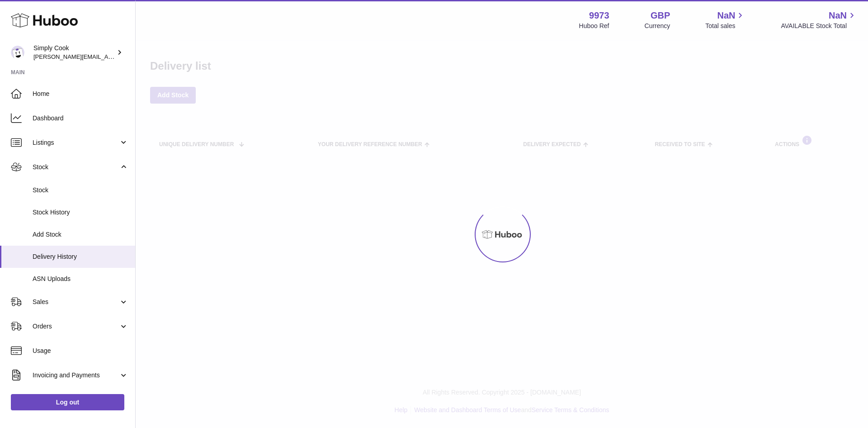  I want to click on span: AVAILABLE Stock Total, so click(819, 25).